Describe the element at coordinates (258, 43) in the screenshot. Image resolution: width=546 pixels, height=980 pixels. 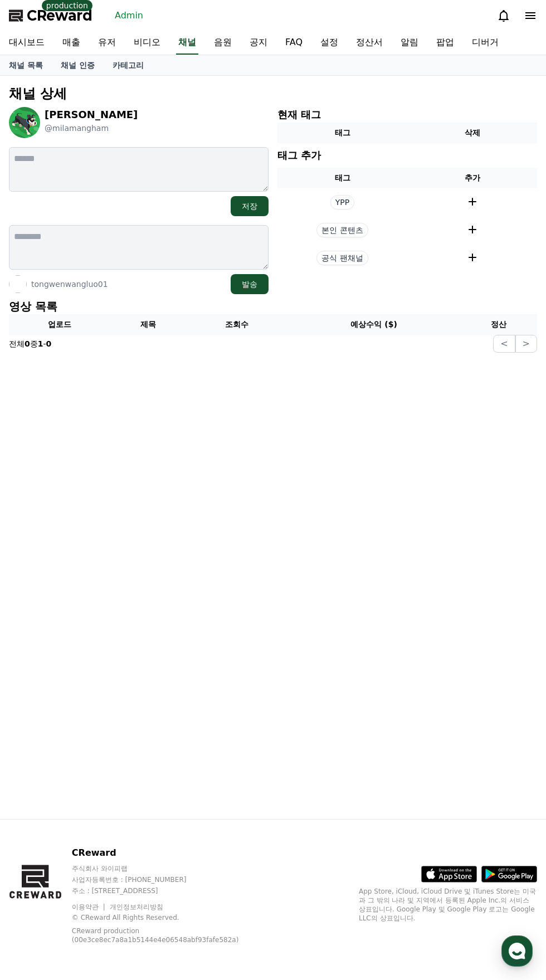
I see `a: 공지` at that location.